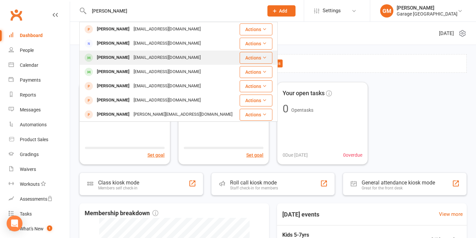  What do you see at coordinates (16, 15) in the screenshot?
I see `a: Clubworx` at bounding box center [16, 15].